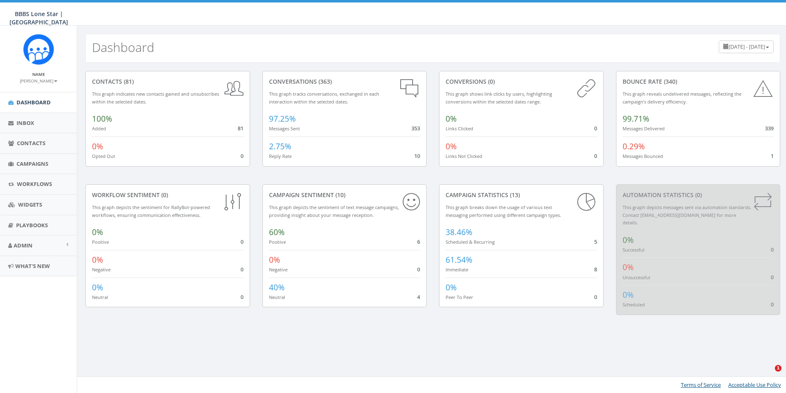  I want to click on small: Messages Sent, so click(284, 128).